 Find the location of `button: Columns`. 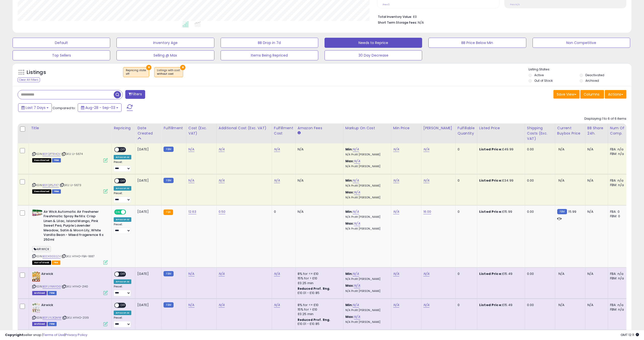

button: Columns is located at coordinates (592, 94).